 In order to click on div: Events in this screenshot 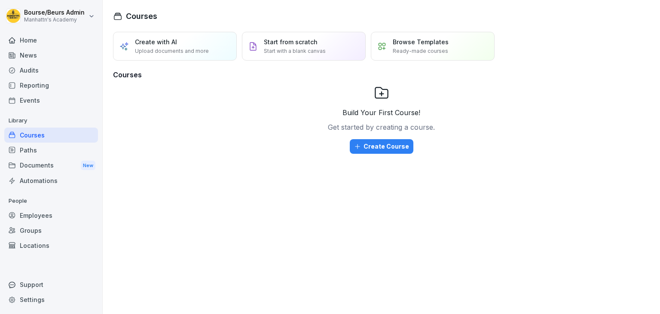, I will do `click(51, 100)`.